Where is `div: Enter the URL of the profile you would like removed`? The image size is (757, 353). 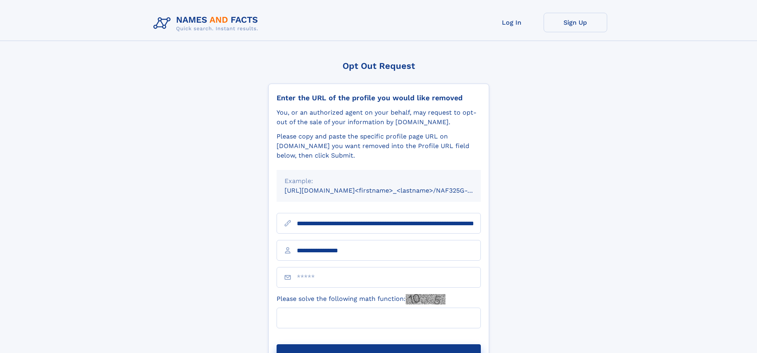 div: Enter the URL of the profile you would like removed is located at coordinates (379, 98).